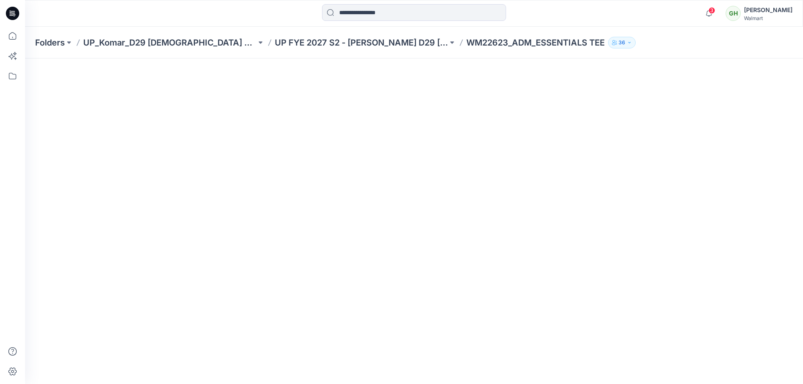 Image resolution: width=803 pixels, height=384 pixels. What do you see at coordinates (622, 43) in the screenshot?
I see `button: 36` at bounding box center [622, 43].